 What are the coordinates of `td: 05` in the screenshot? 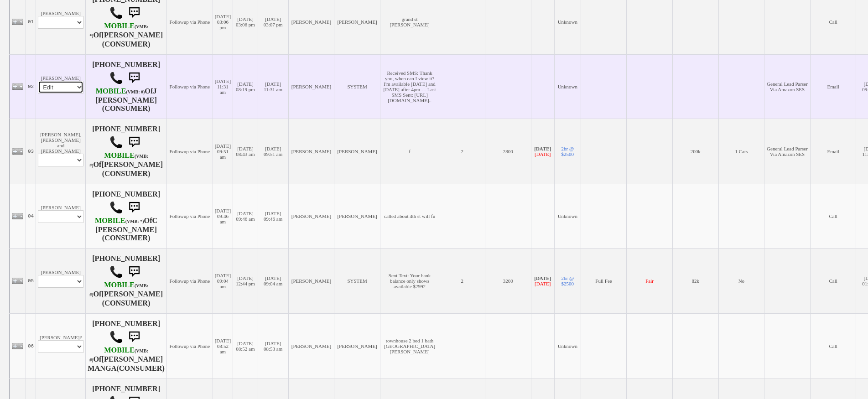 It's located at (31, 280).